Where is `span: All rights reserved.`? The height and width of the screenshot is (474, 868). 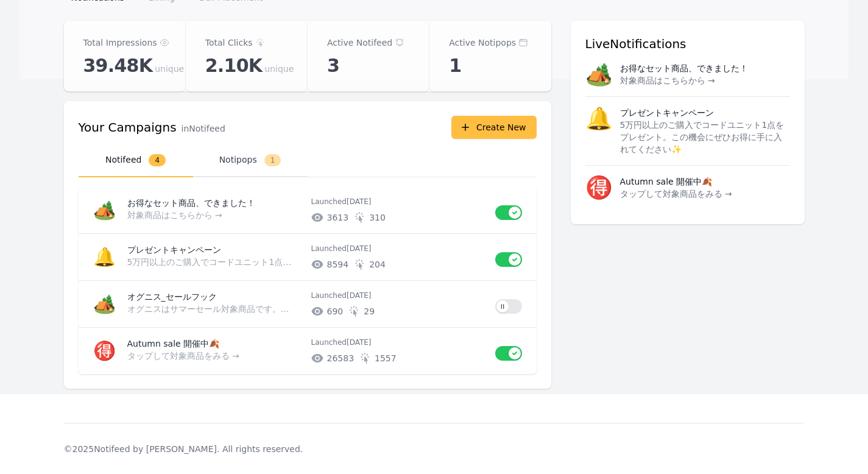
span: All rights reserved. is located at coordinates (262, 449).